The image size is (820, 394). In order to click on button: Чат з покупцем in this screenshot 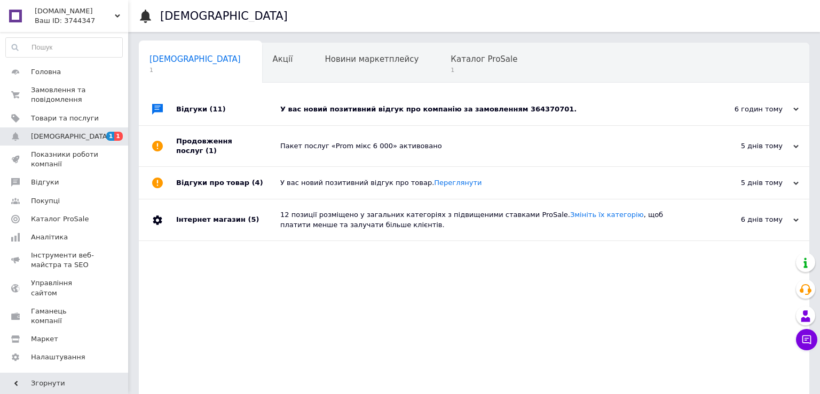, I will do `click(807, 340)`.